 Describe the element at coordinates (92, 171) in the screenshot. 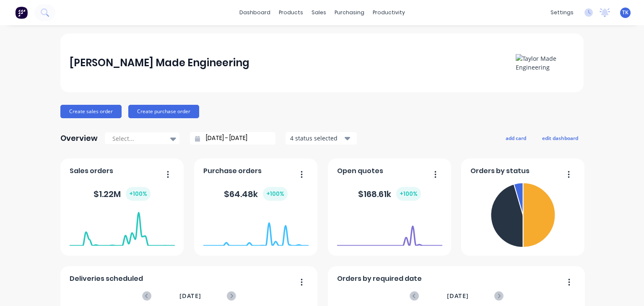

I see `span: Sales orders` at that location.